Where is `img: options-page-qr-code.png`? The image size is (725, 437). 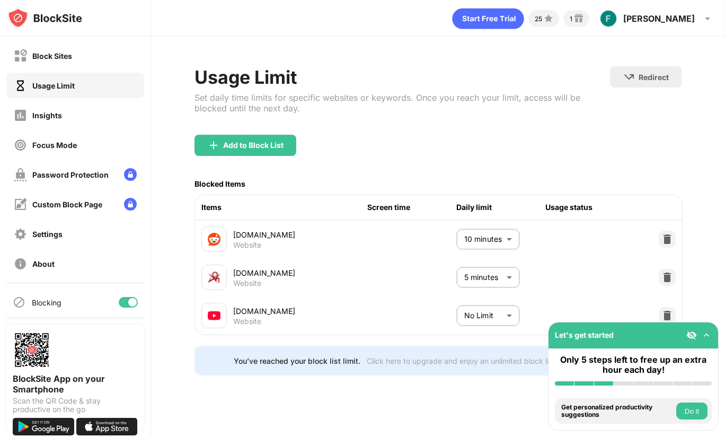 img: options-page-qr-code.png is located at coordinates (32, 350).